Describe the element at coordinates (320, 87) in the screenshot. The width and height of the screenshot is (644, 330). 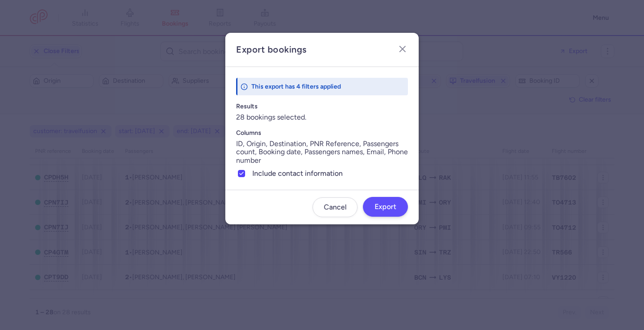
I see `h4: This export has 4 filters applied` at that location.